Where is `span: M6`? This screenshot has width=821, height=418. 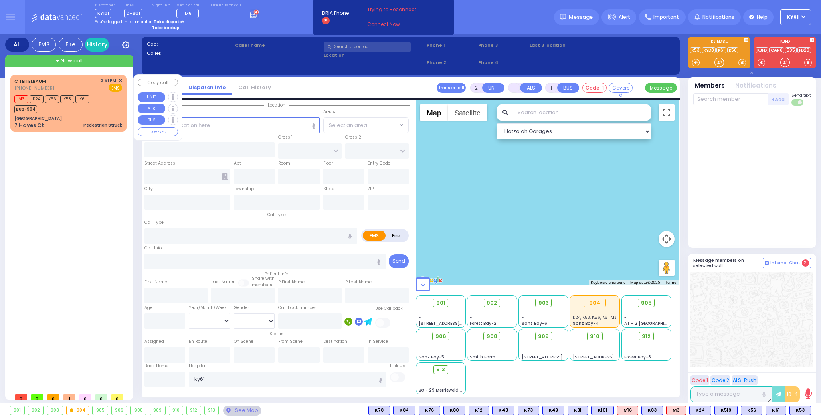
span: M6 is located at coordinates (188, 13).